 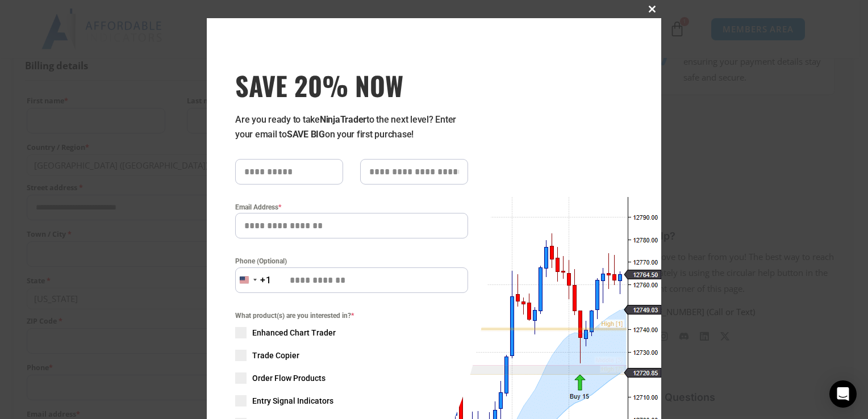 I want to click on span: Trade Copier, so click(x=275, y=356).